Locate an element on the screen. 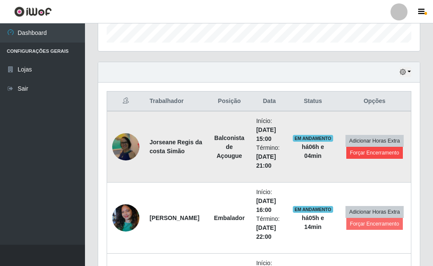  th: Status is located at coordinates (313, 101).